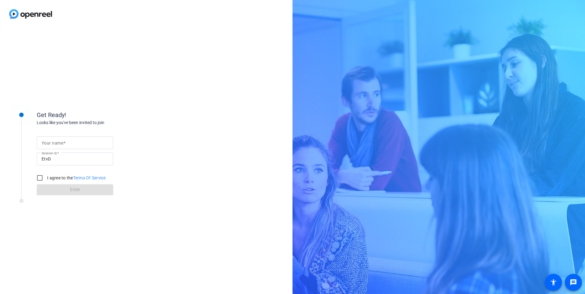 Image resolution: width=585 pixels, height=294 pixels. What do you see at coordinates (553, 282) in the screenshot?
I see `mat-icon: accessibility` at bounding box center [553, 282].